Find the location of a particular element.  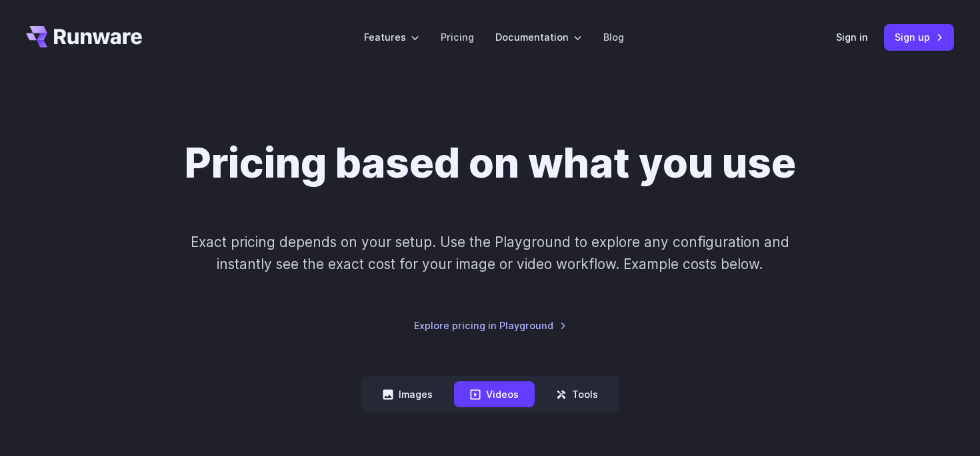

button: Tools is located at coordinates (577, 394).